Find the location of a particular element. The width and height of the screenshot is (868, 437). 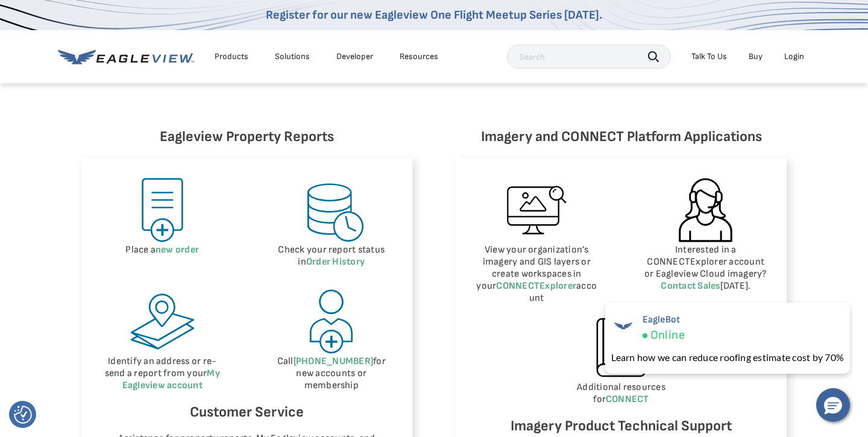

img: Revisit consent button is located at coordinates (23, 414).